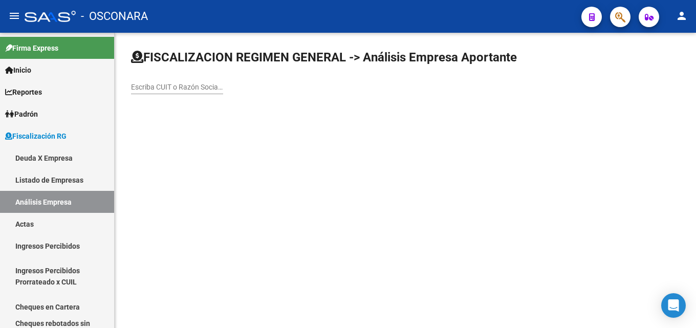  What do you see at coordinates (36, 136) in the screenshot?
I see `span: Fiscalización RG` at bounding box center [36, 136].